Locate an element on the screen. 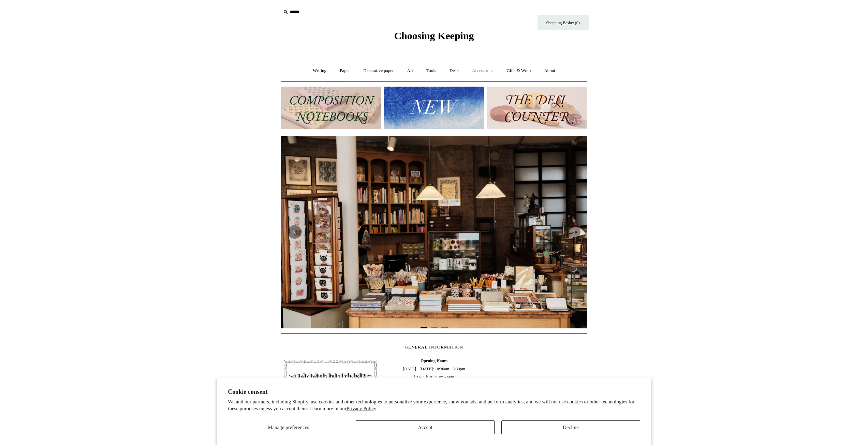 The height and width of the screenshot is (445, 868). button: Page 1 is located at coordinates (424, 327).